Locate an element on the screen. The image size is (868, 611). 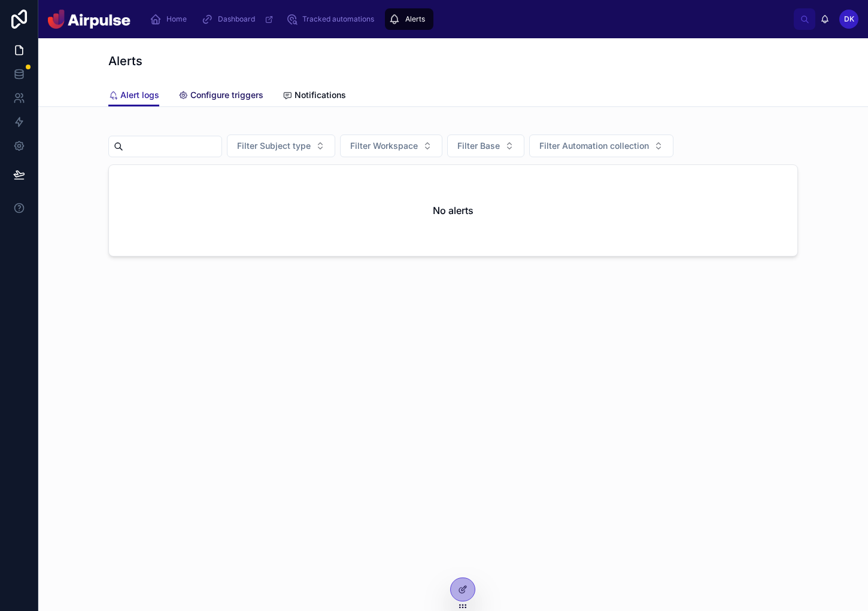
span: Alert logs is located at coordinates (139, 95).